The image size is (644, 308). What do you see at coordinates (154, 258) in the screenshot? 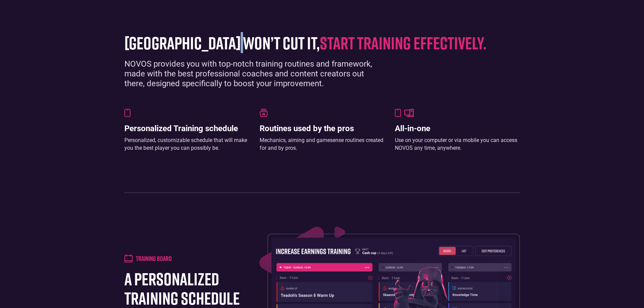
I see `h4: Training board` at bounding box center [154, 258].